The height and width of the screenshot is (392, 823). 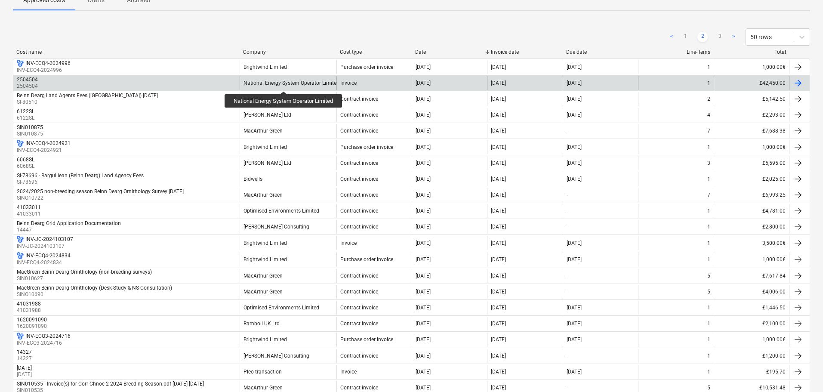 I want to click on div: £1,446.50, so click(x=751, y=308).